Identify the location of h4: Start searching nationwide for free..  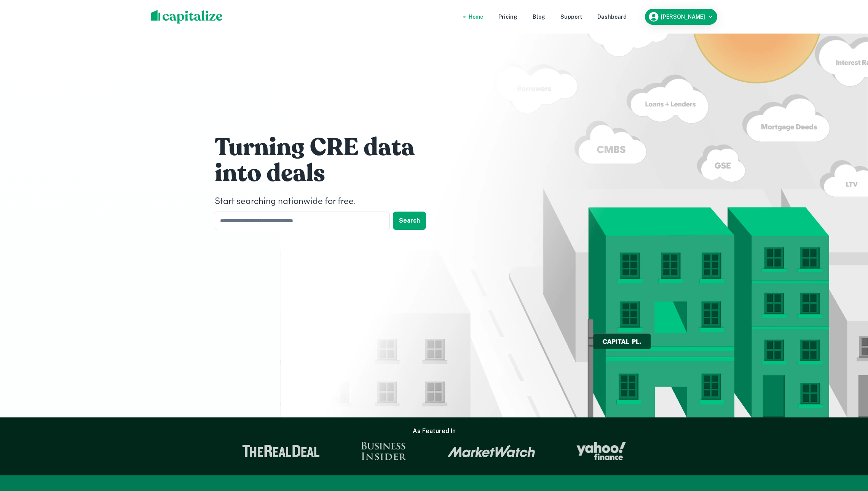
(329, 202).